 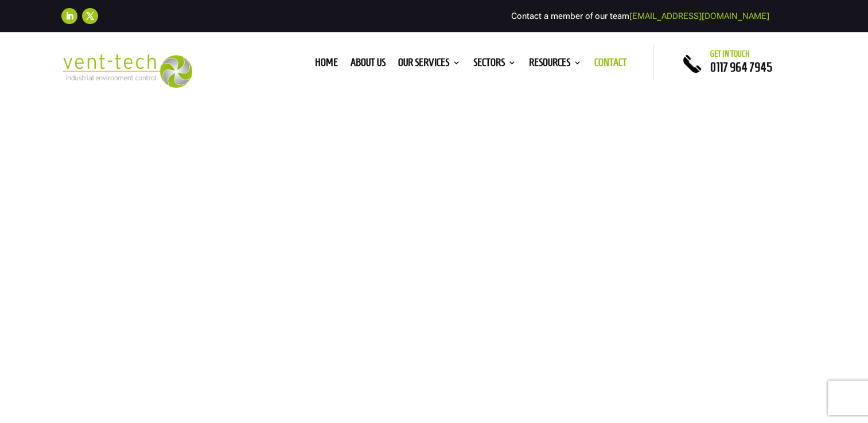 What do you see at coordinates (69, 16) in the screenshot?
I see `a: Follow on LinkedIn` at bounding box center [69, 16].